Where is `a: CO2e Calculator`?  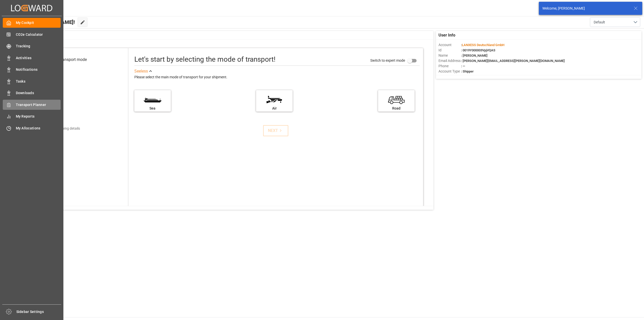
a: CO2e Calculator is located at coordinates (32, 34).